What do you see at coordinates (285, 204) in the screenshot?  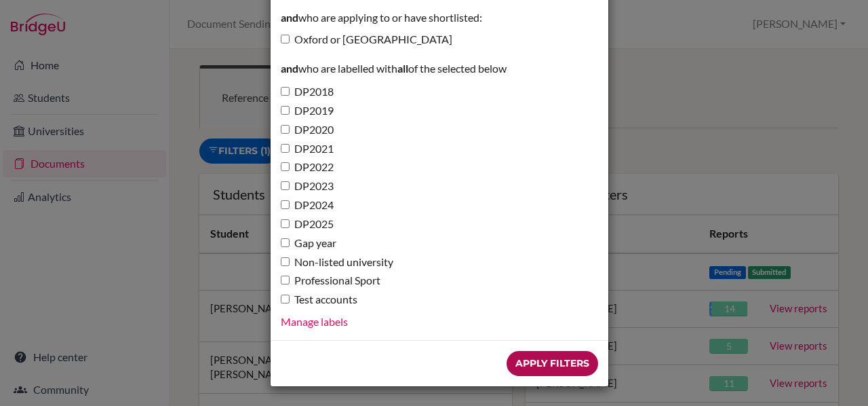 I see `input: DP2024` at bounding box center [285, 204].